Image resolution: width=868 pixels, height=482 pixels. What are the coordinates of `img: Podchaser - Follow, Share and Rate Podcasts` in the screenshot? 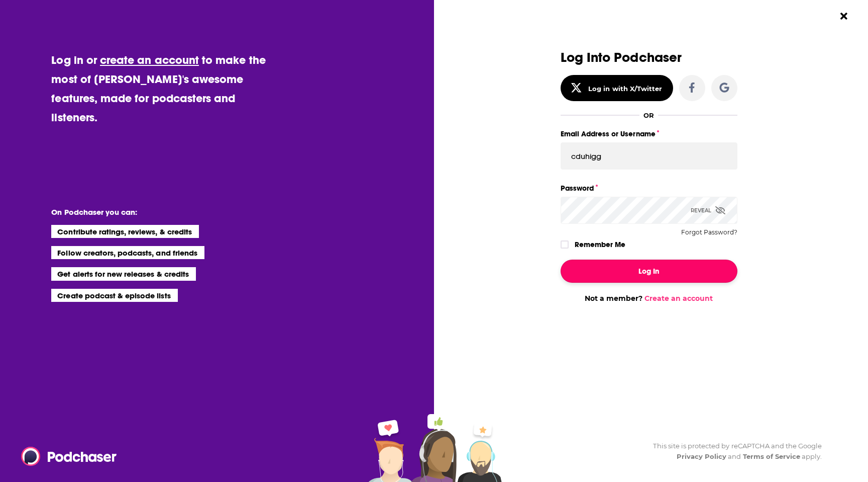 It's located at (70, 455).